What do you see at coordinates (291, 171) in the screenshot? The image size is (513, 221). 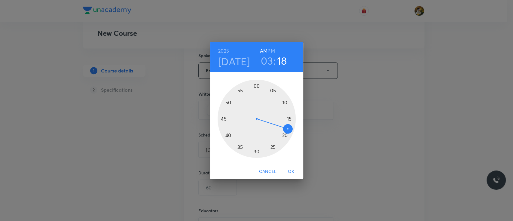 I see `button: OK` at bounding box center [291, 171].